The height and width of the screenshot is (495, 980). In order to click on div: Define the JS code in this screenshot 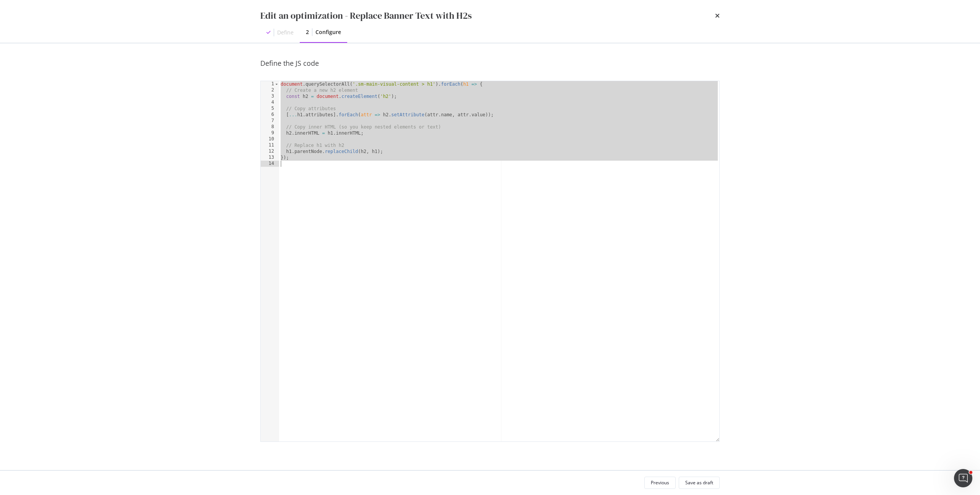, I will do `click(490, 63)`.